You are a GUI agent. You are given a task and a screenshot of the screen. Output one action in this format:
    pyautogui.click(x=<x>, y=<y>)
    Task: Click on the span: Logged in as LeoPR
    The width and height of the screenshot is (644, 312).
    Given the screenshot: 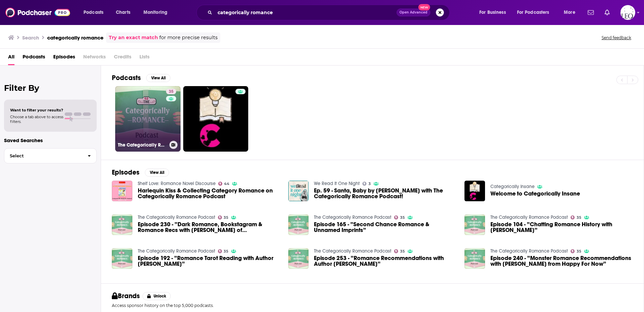 What is the action you would take?
    pyautogui.click(x=628, y=12)
    